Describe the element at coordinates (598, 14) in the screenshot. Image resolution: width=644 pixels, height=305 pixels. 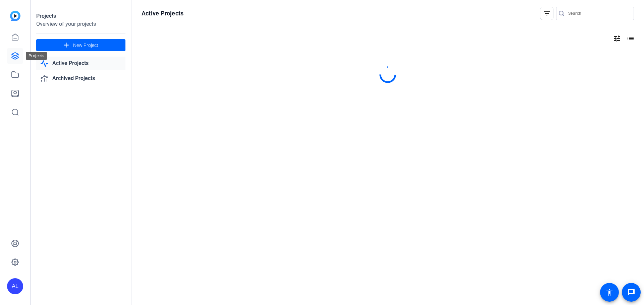
I see `input: Search` at that location.